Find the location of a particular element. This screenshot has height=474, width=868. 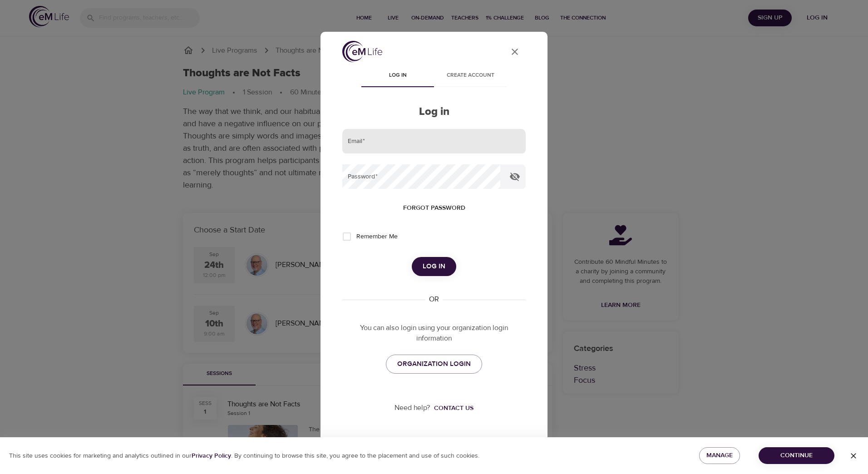

span: ORGANIZATION LOGIN is located at coordinates (434, 364).